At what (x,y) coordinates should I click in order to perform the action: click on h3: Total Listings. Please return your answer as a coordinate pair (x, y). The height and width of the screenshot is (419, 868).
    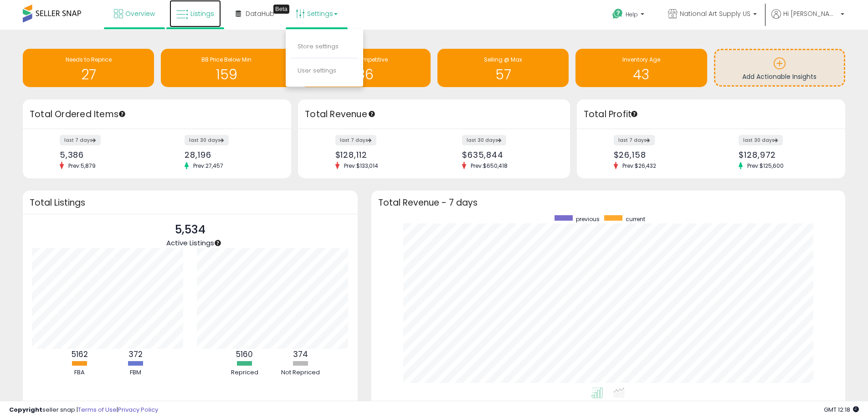
    Looking at the image, I should click on (190, 202).